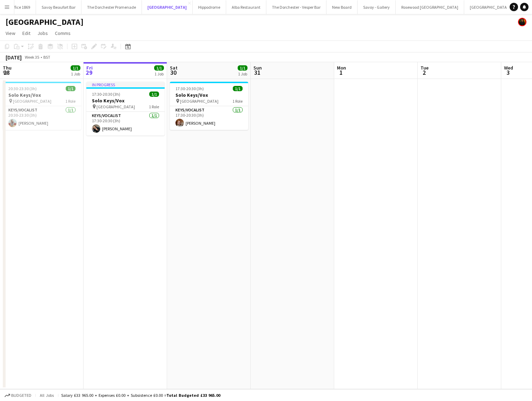 This screenshot has width=532, height=401. What do you see at coordinates (10, 33) in the screenshot?
I see `a: View` at bounding box center [10, 33].